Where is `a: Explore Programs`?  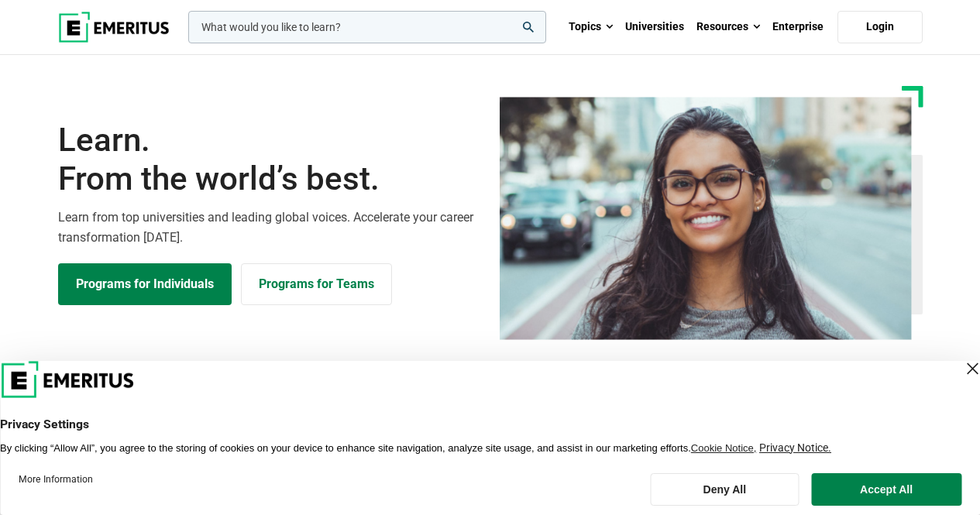
a: Explore Programs is located at coordinates (145, 284).